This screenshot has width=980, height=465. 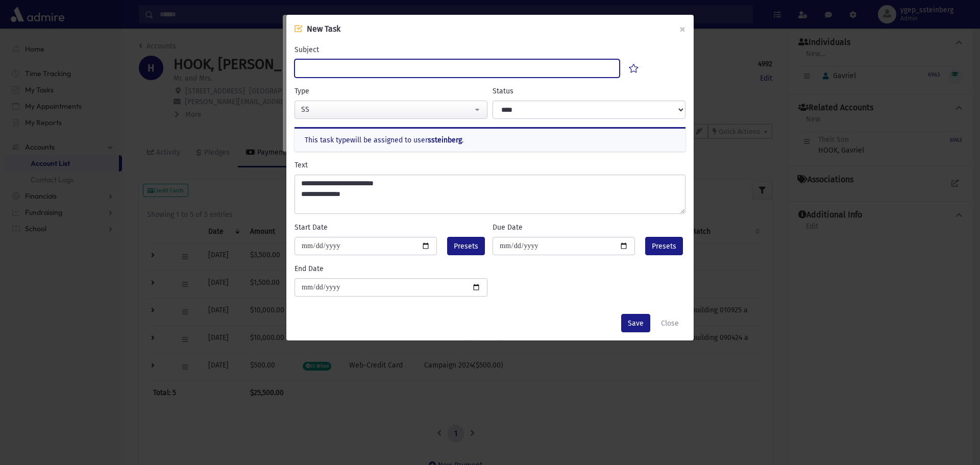 I want to click on label: Type, so click(x=302, y=91).